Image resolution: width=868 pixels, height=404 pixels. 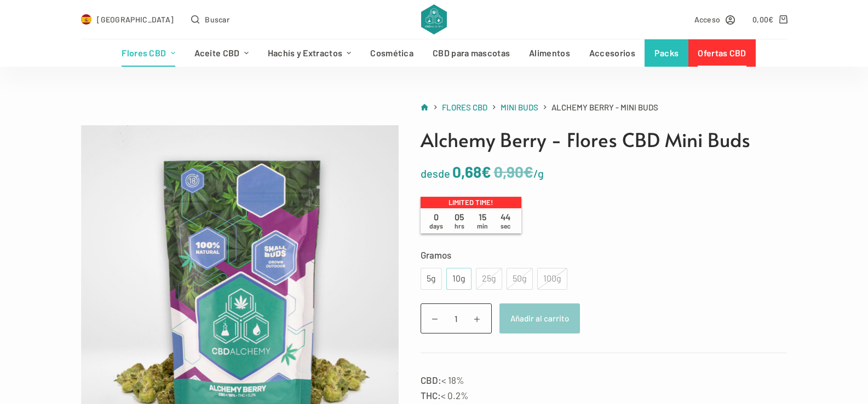 I want to click on a: Select Country, so click(x=127, y=19).